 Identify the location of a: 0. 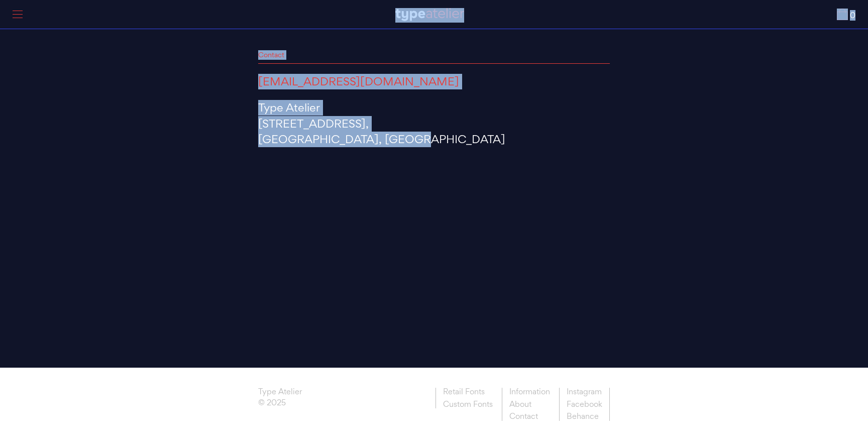
(846, 14).